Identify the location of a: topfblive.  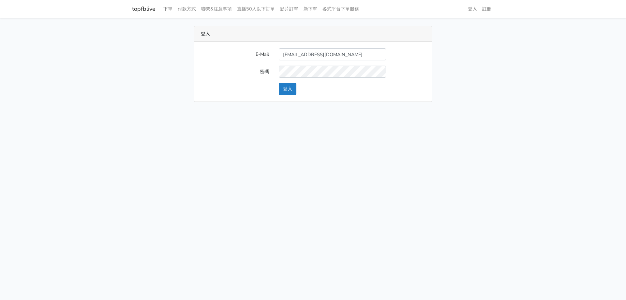
(144, 9).